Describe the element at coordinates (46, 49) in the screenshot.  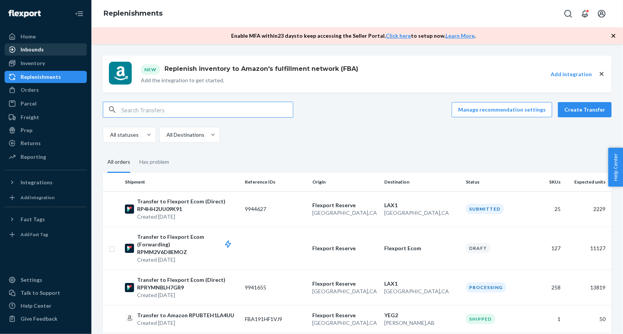
I see `a: Inbounds` at that location.